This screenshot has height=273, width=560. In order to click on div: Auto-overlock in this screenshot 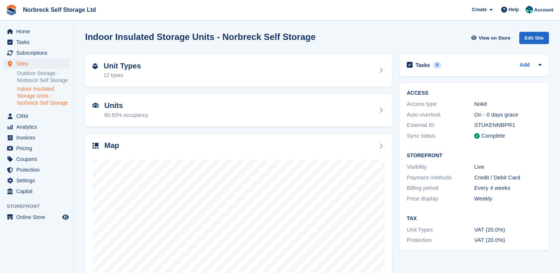, I will do `click(441, 115)`.